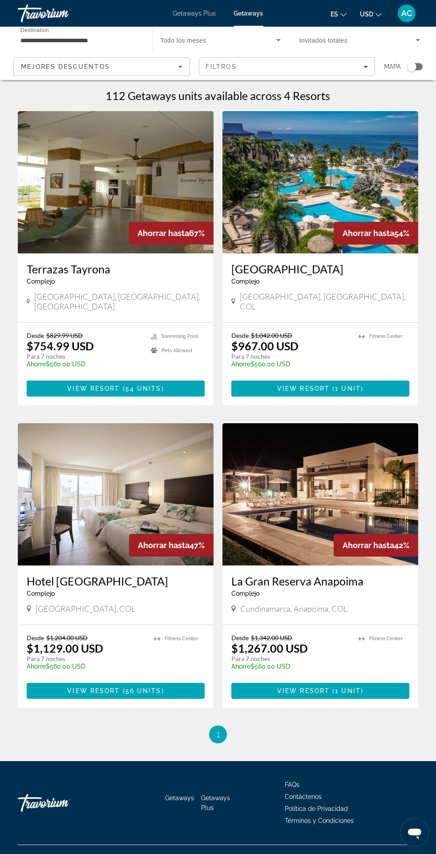 This screenshot has width=436, height=854. I want to click on div: 42%, so click(376, 545).